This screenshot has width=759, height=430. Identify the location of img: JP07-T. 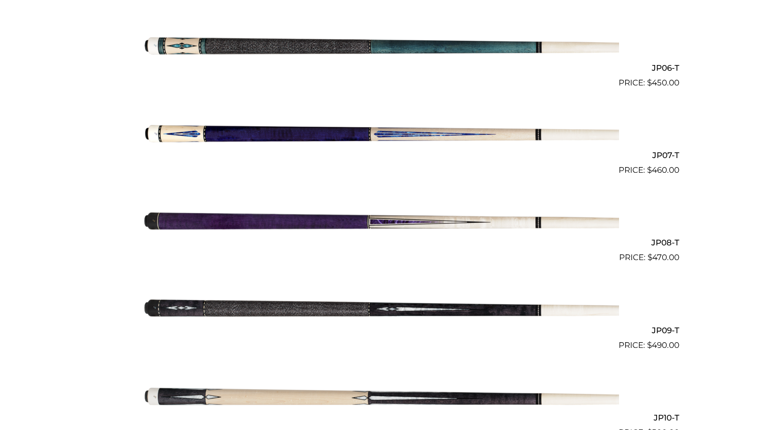
(380, 133).